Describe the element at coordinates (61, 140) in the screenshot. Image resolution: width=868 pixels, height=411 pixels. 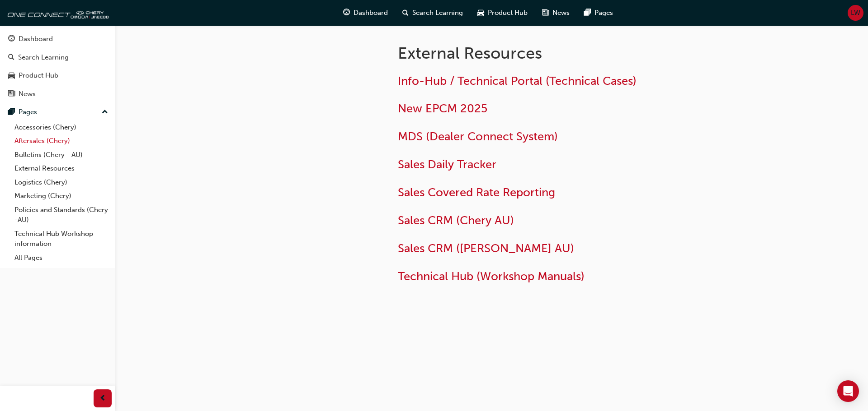
I see `a: Aftersales (Chery)` at that location.